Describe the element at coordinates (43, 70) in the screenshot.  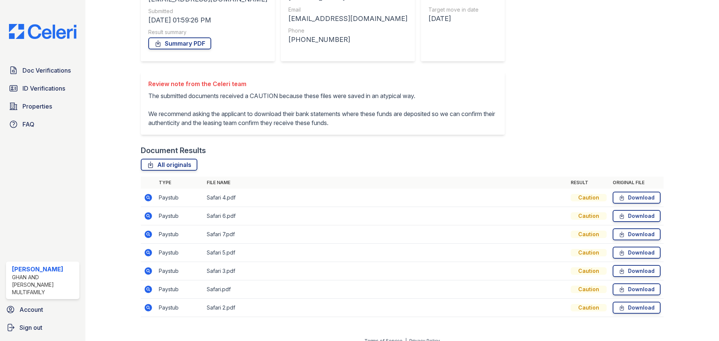
I see `a: Doc Verifications` at that location.